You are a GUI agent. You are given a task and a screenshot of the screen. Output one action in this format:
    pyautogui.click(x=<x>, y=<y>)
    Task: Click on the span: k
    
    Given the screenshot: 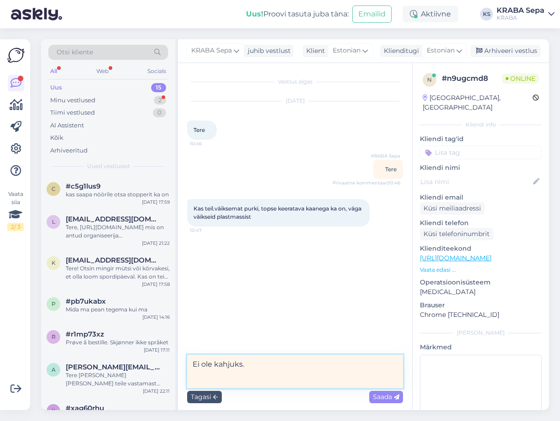 What is the action you would take?
    pyautogui.click(x=53, y=262)
    